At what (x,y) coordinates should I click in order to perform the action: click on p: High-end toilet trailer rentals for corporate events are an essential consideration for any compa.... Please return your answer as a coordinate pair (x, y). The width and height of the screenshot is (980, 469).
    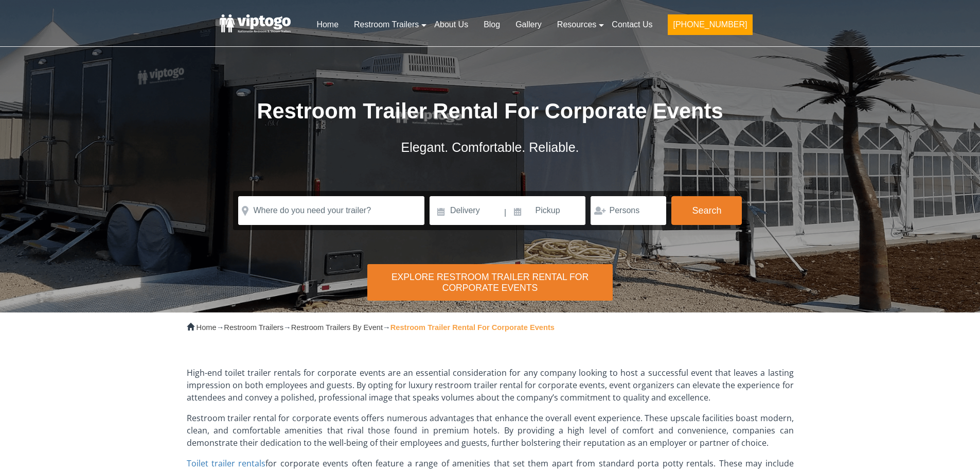
    Looking at the image, I should click on (490, 385).